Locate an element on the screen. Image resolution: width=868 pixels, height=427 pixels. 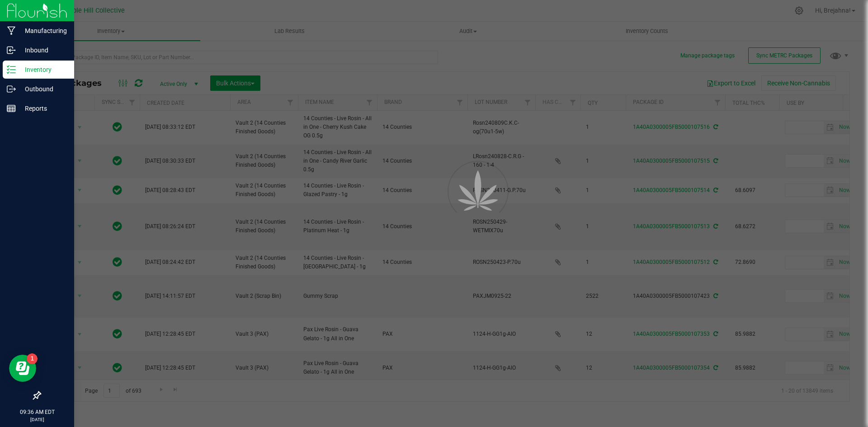
inline-svg: Inbound is located at coordinates (11, 50).